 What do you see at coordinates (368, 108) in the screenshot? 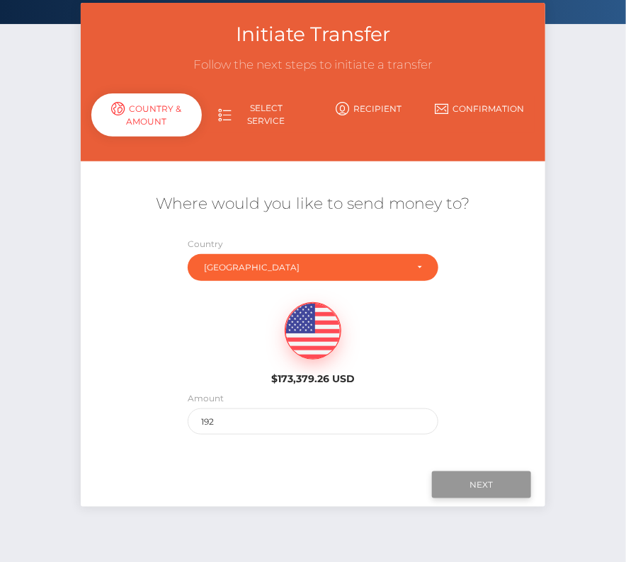
I see `a: Recipient` at bounding box center [368, 108].